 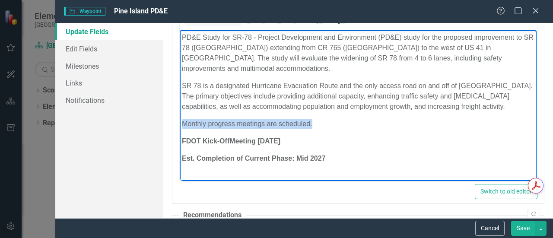 I want to click on a: Edit Fields, so click(x=109, y=49).